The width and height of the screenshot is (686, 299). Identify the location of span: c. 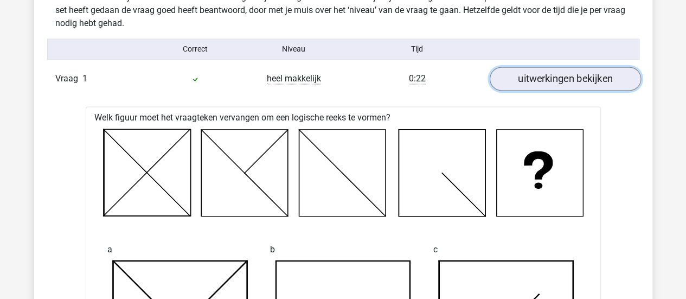
(435, 249).